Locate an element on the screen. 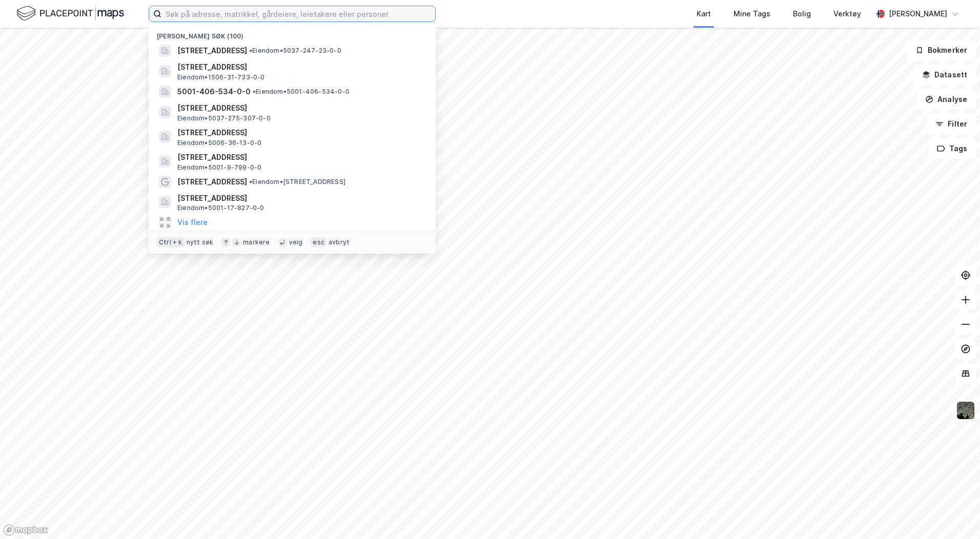  button: Vis flere is located at coordinates (192, 222).